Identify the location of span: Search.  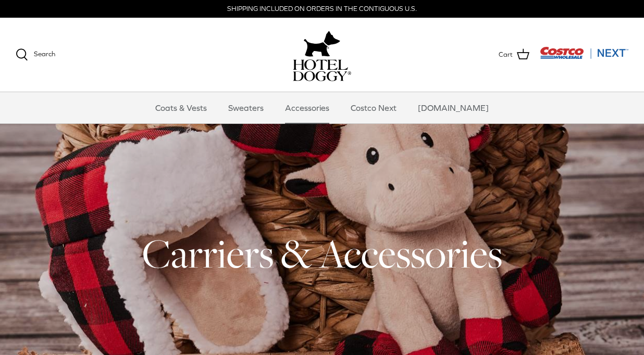
(45, 53).